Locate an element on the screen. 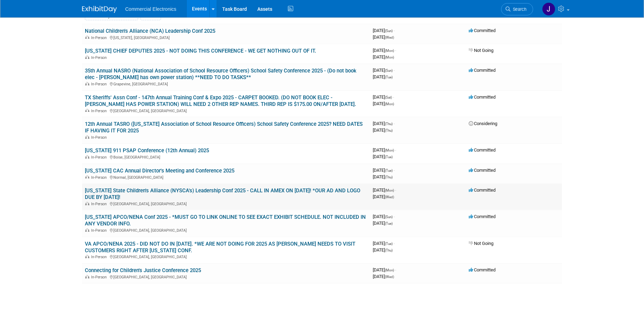  span: Search is located at coordinates (519, 9).